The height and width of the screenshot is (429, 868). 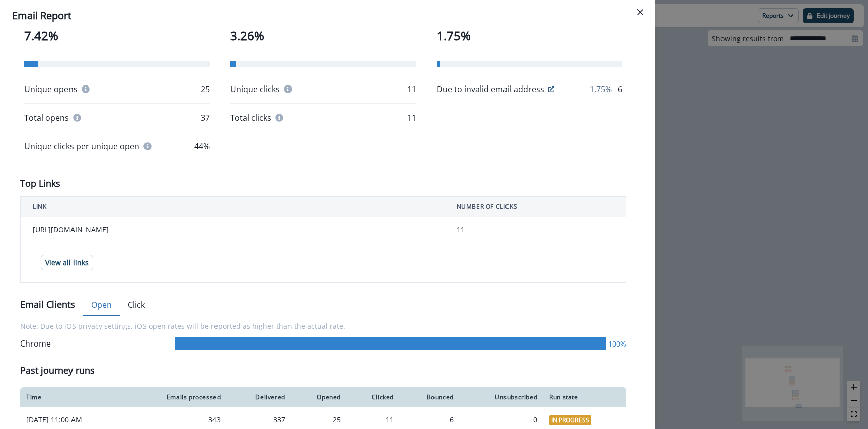 What do you see at coordinates (232, 207) in the screenshot?
I see `th: LINK` at bounding box center [232, 207].